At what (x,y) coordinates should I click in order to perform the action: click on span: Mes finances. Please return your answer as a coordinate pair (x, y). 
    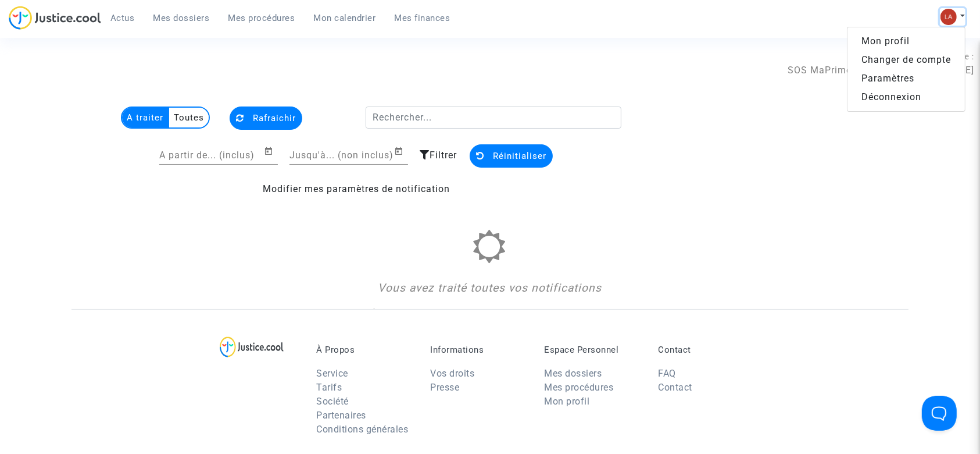
    Looking at the image, I should click on (423, 18).